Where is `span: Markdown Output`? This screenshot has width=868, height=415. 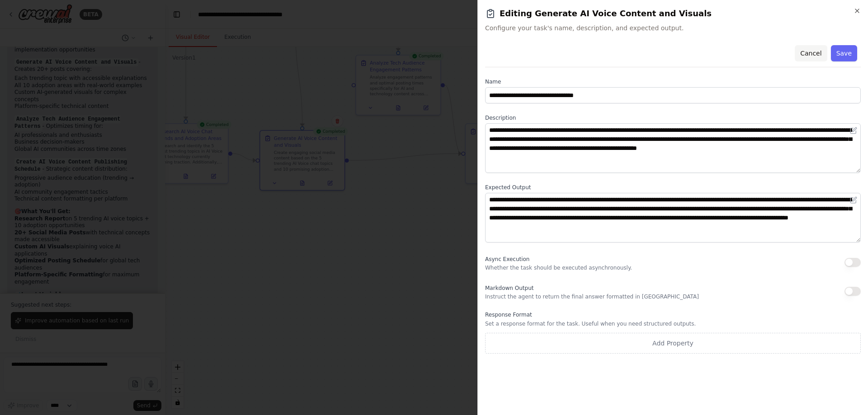
span: Markdown Output is located at coordinates (509, 288).